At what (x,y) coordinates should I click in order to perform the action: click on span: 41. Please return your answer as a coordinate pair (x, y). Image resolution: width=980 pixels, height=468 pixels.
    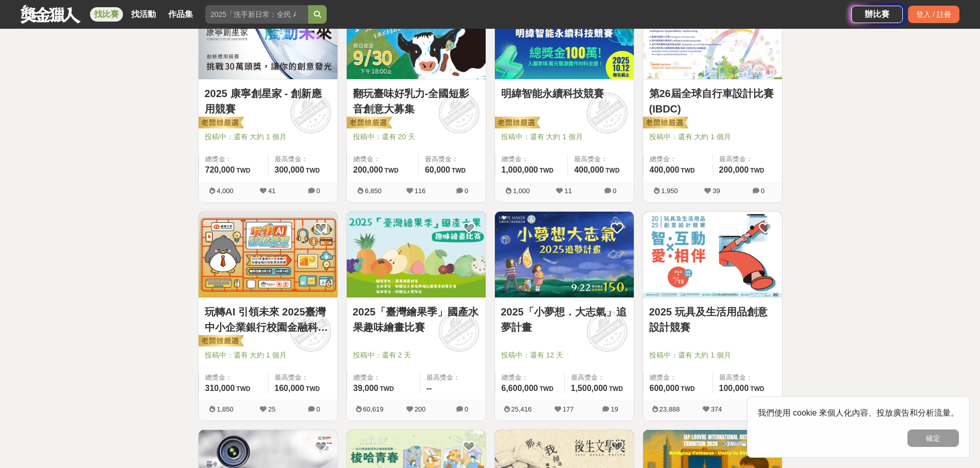
    Looking at the image, I should click on (272, 191).